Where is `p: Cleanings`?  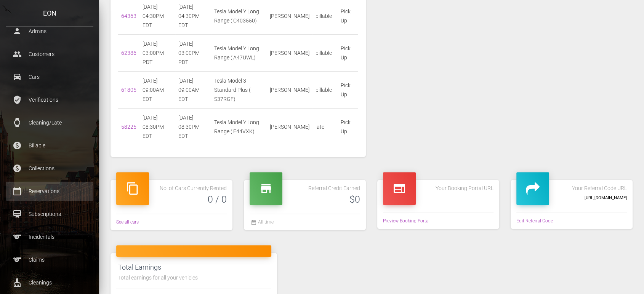 p: Cleanings is located at coordinates (49, 283).